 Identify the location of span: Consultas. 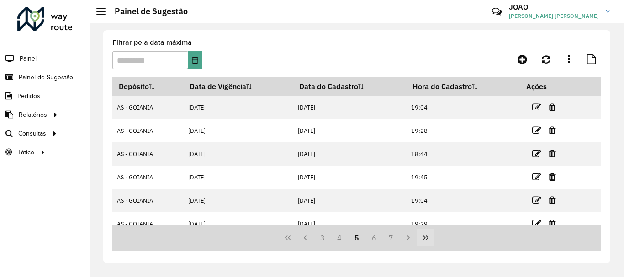
(32, 133).